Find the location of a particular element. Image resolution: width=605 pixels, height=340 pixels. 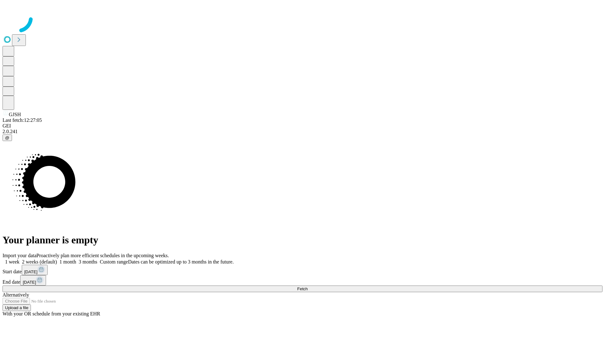

button: Upload a file is located at coordinates (17, 308).